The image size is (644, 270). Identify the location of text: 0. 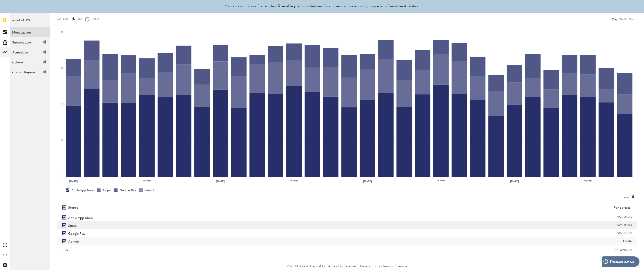
(62, 177).